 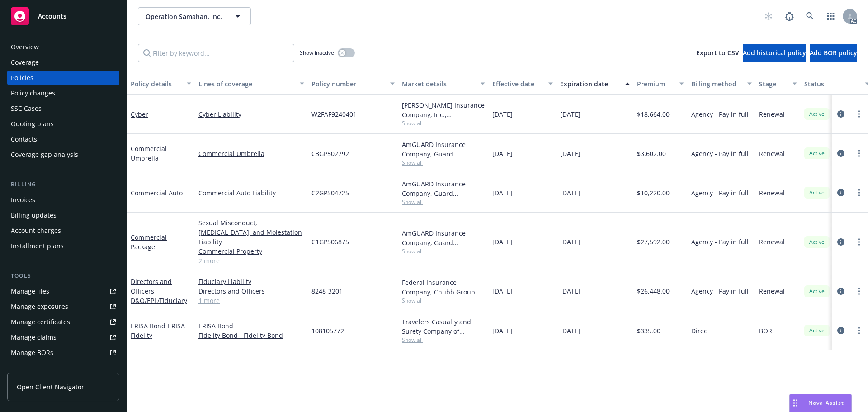 I want to click on a: 2 more, so click(x=251, y=261).